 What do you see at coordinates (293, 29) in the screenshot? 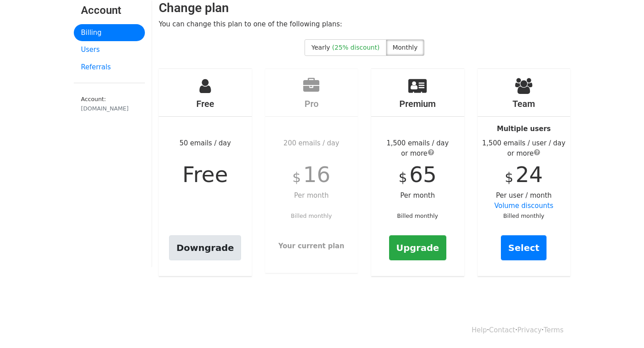
I see `div: You can change this plan to one of the following plans:` at bounding box center [293, 29].